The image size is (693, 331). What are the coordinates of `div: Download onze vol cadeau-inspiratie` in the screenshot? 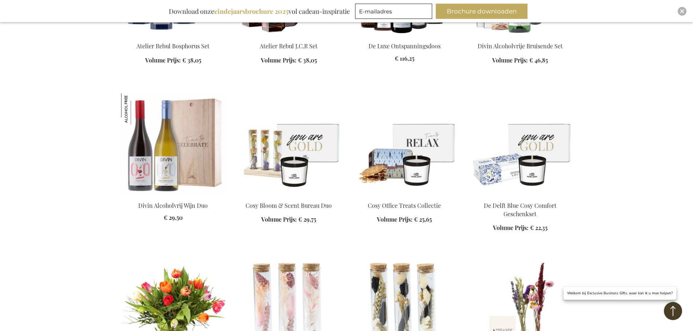 It's located at (259, 11).